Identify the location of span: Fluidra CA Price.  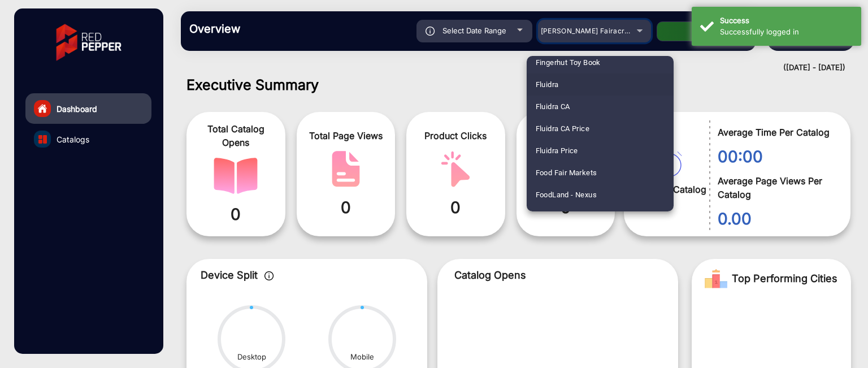
(563, 128).